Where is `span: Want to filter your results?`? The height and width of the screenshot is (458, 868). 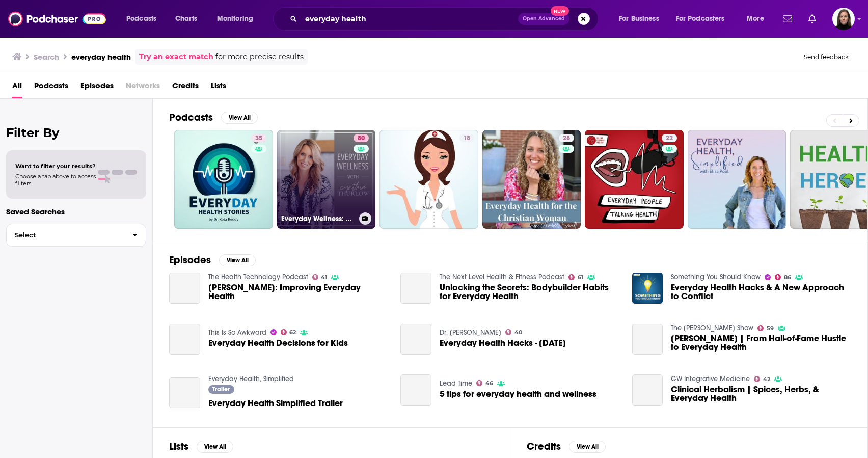
span: Want to filter your results? is located at coordinates (56, 166).